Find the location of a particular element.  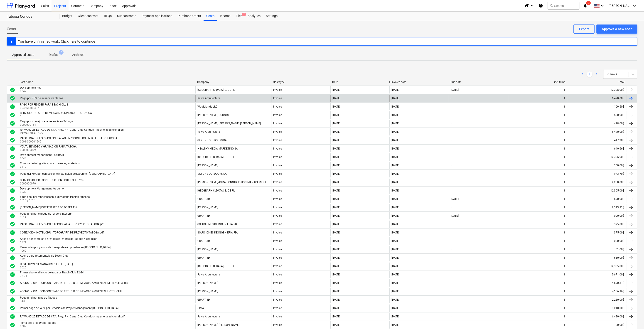

div: Budget is located at coordinates (67, 16).